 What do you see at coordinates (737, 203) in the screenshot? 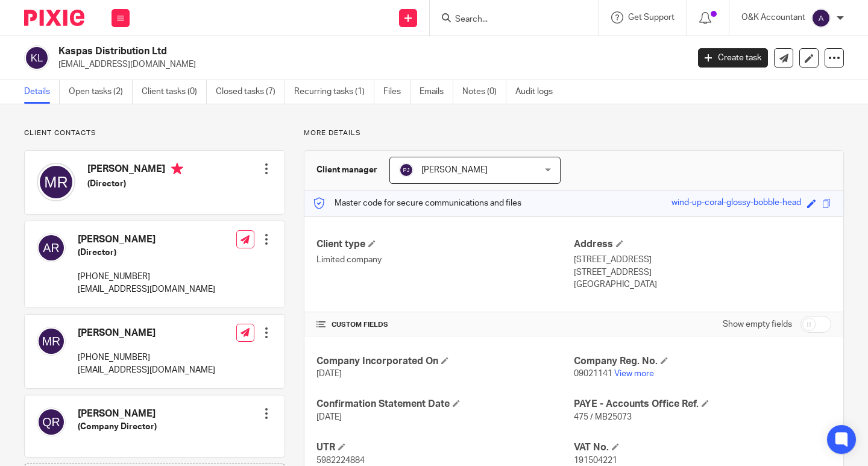
I see `div: wind-up-coral-glossy-bobble-head` at bounding box center [737, 203].